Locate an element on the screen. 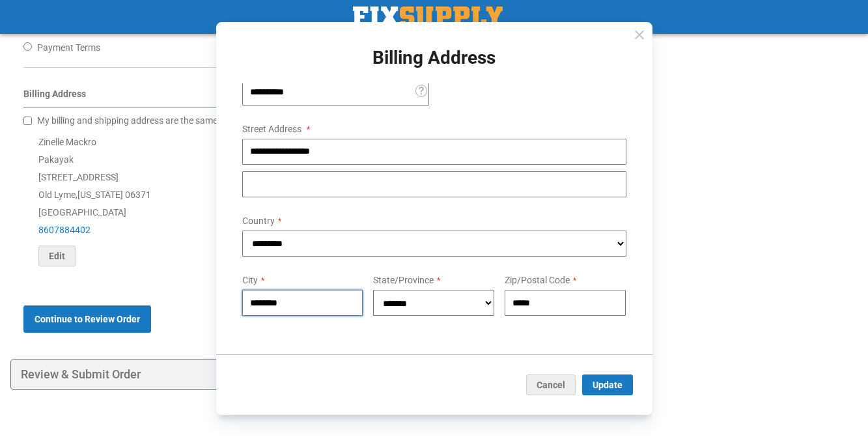  div: Review & Submit Order is located at coordinates (282, 374).